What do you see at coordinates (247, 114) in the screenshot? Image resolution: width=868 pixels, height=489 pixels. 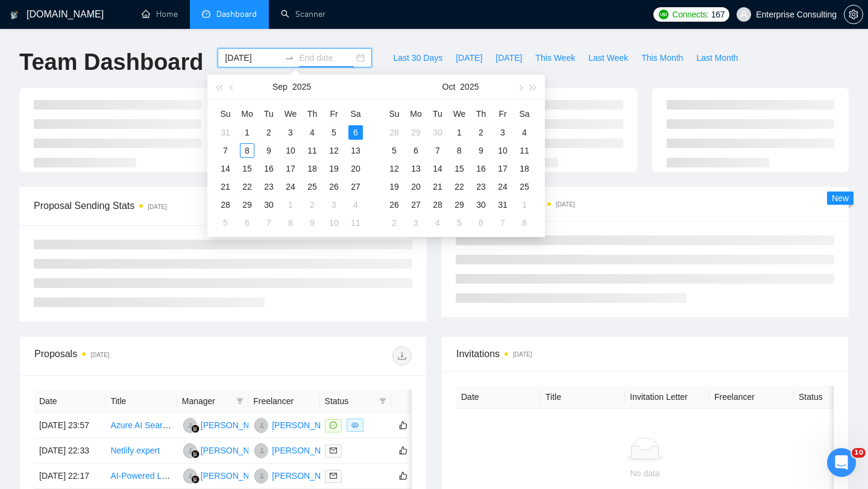 I see `th: Mo` at bounding box center [247, 114].